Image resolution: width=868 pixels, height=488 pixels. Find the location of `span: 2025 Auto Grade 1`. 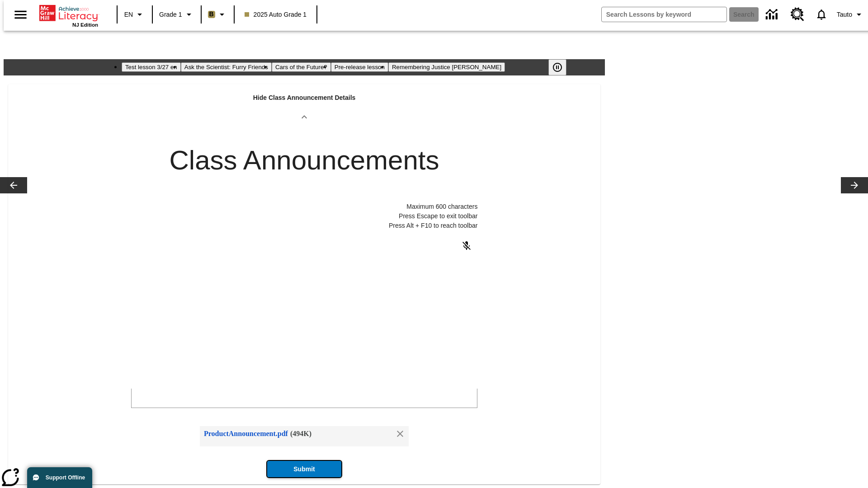

span: 2025 Auto Grade 1 is located at coordinates (276, 15).